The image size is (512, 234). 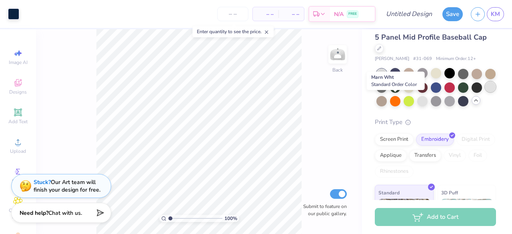 What do you see at coordinates (435, 140) in the screenshot?
I see `div: Embroidery` at bounding box center [435, 140].